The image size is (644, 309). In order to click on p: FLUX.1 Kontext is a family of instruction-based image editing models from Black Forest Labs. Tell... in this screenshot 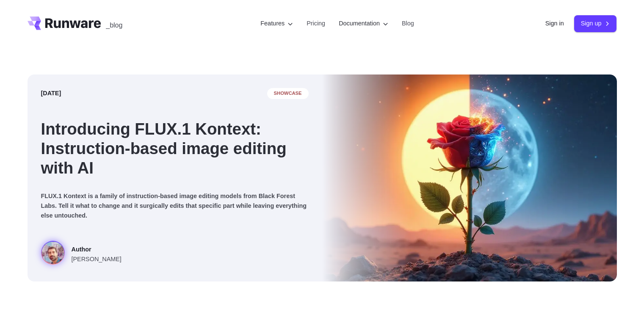, I will do `click(175, 206)`.